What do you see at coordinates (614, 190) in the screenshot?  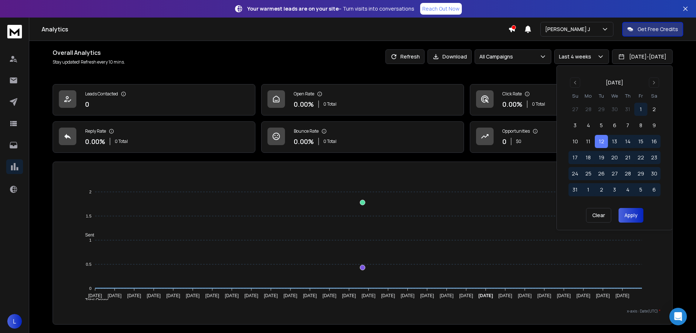 I see `button: 3` at bounding box center [614, 190].